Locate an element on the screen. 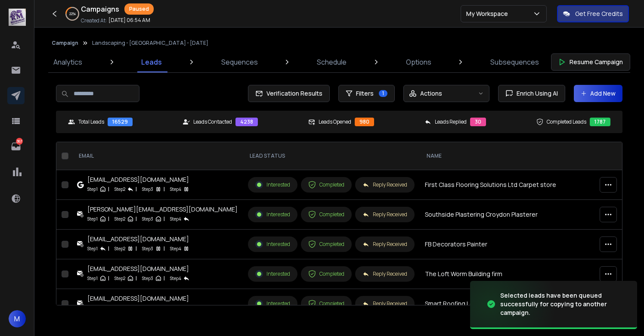 The width and height of the screenshot is (644, 336). a: Analytics is located at coordinates (67, 62).